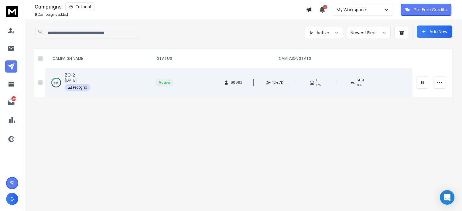 This screenshot has height=211, width=462. I want to click on span: 124.7K, so click(277, 83).